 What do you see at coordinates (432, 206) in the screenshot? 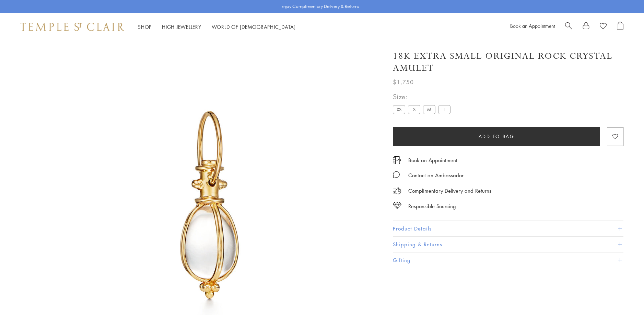
I see `div: Responsible Sourcing` at bounding box center [432, 206].